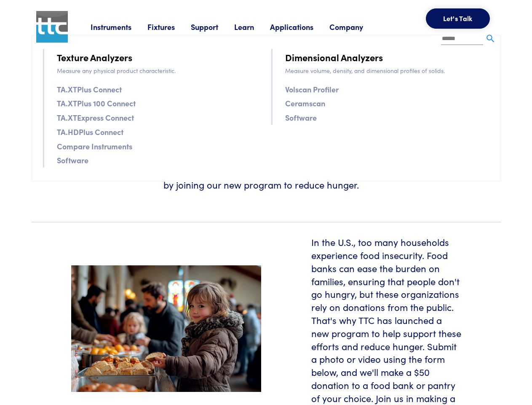 This screenshot has width=532, height=405. I want to click on a: Dimensional Analyzers, so click(334, 57).